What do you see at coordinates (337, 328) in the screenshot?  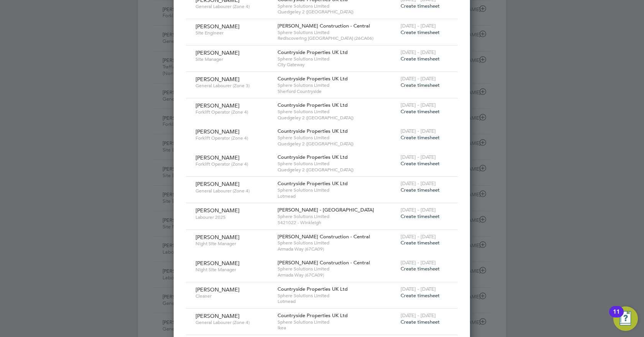 I see `span: Ikea` at bounding box center [337, 328].